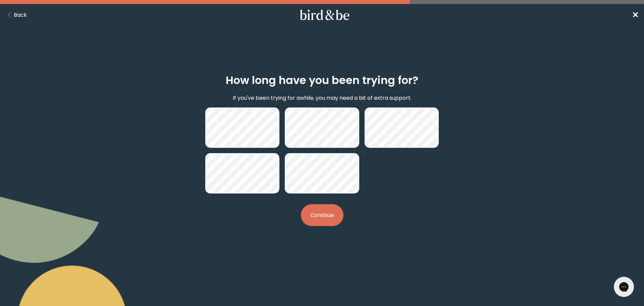  I want to click on button: Gorgias live chat, so click(13, 12).